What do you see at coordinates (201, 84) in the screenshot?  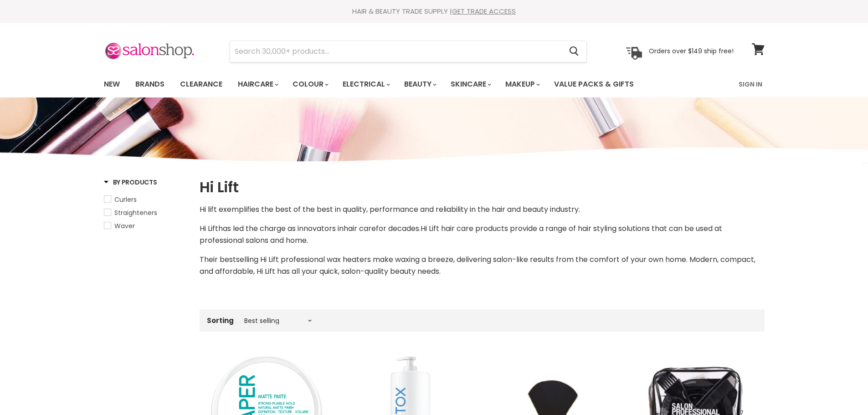 I see `a: Clearance` at bounding box center [201, 84].